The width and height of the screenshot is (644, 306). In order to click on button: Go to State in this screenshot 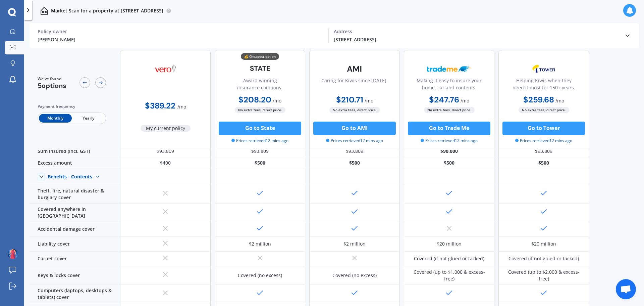, I will do `click(260, 128)`.